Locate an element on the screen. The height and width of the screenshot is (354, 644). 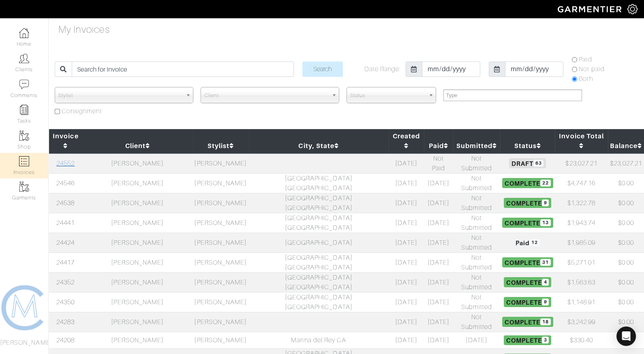
a: Invoice is located at coordinates (65, 141).